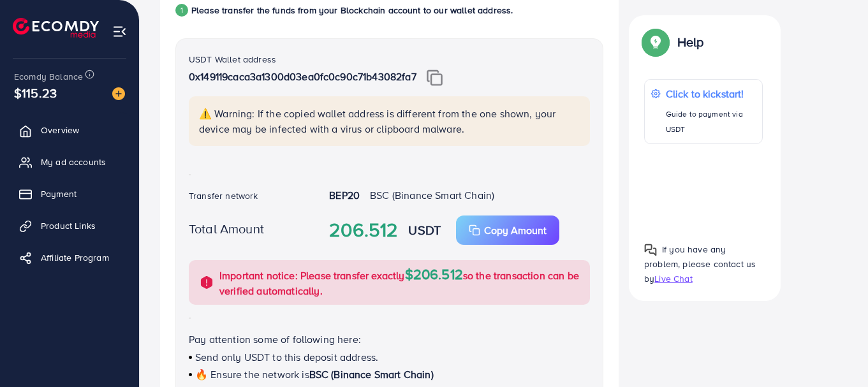  I want to click on label: Transfer network, so click(223, 196).